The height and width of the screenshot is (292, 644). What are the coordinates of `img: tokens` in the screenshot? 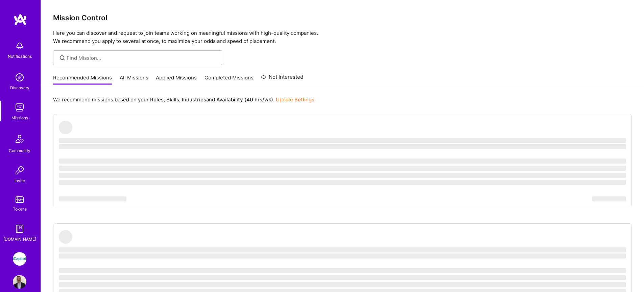 It's located at (19, 200).